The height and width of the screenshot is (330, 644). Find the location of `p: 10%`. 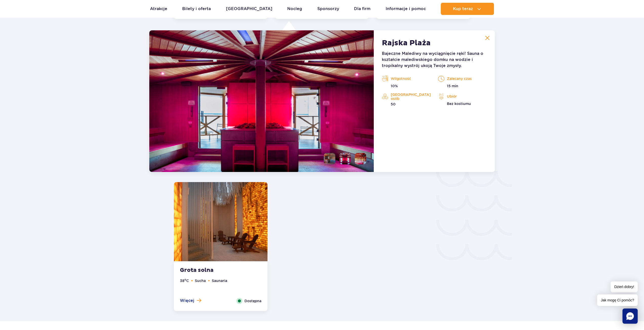

p: 10% is located at coordinates (406, 86).